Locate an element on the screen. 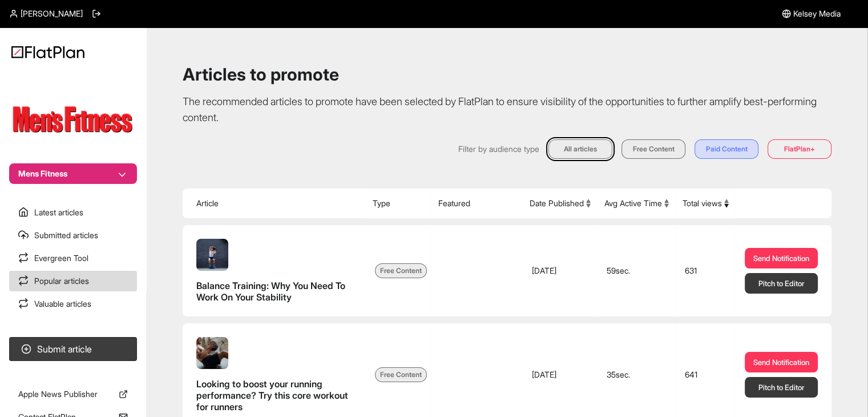 This screenshot has width=868, height=417. th: Article is located at coordinates (274, 204).